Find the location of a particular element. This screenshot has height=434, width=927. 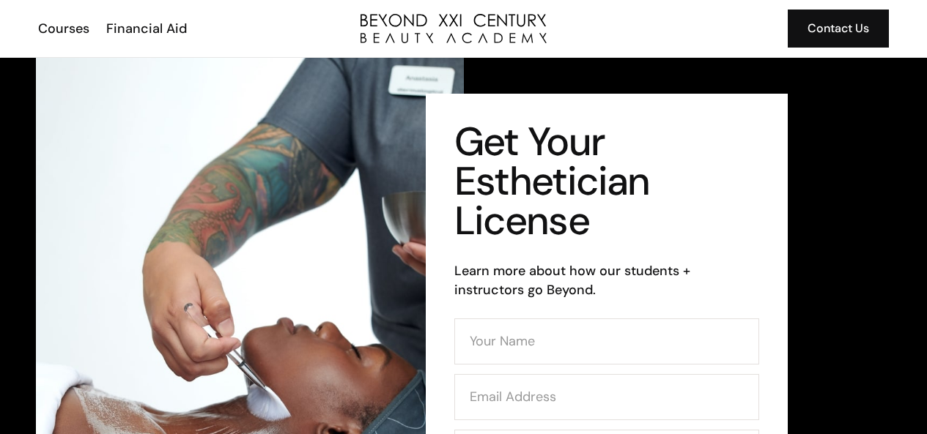

div: Financial Aid is located at coordinates (146, 29).